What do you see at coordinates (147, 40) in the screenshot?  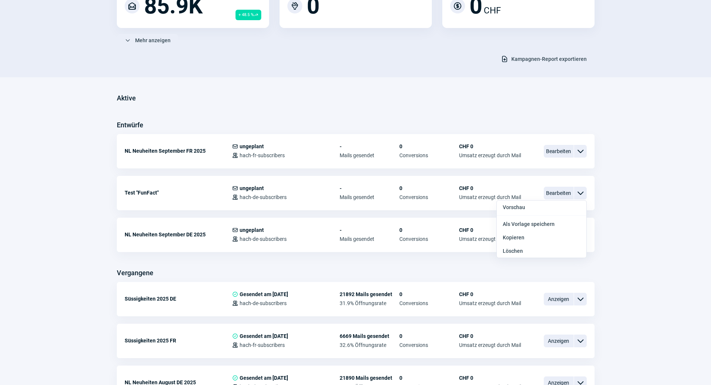 I see `button: Mehr anzeigen` at bounding box center [147, 40].